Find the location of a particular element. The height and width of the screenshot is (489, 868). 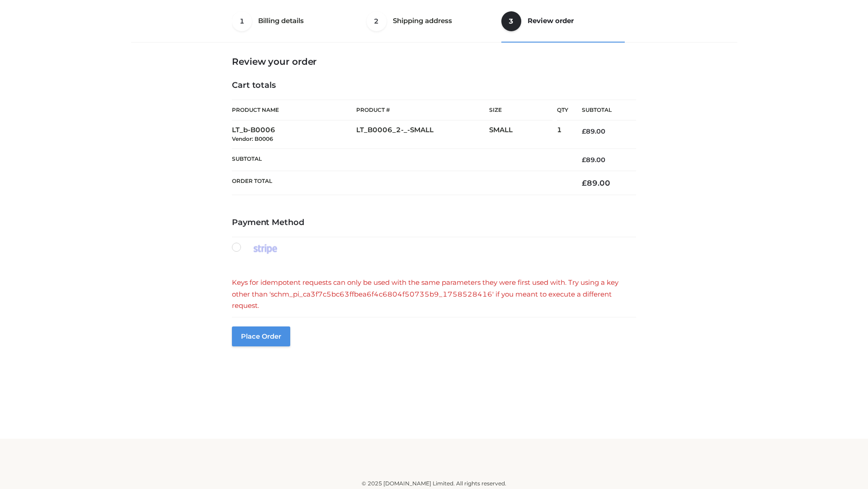

div: Keys for idempotent requests can only be used with the same parameters they were first used with.... is located at coordinates (434, 294).